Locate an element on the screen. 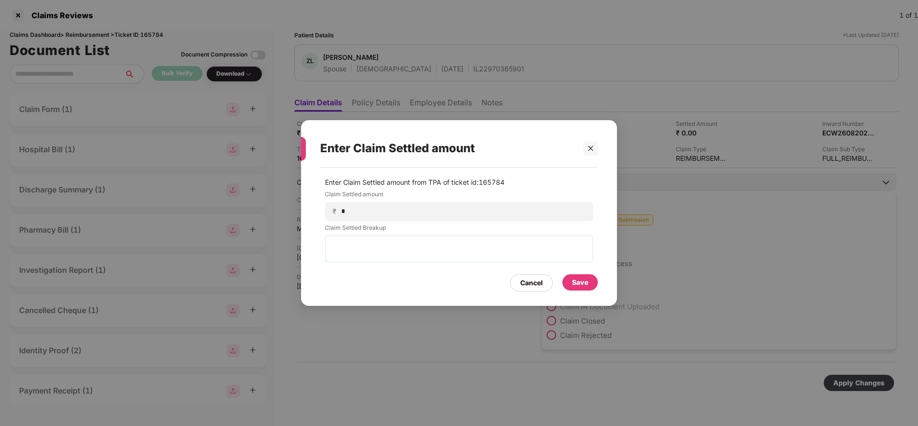  div: Enter Claim Settled amount is located at coordinates (448, 148).